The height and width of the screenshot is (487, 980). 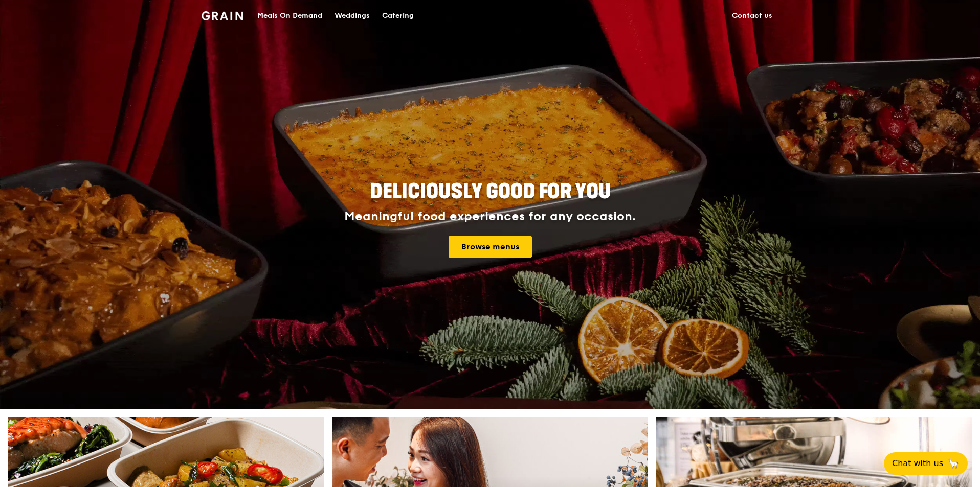 I want to click on div: Meaningful food experiences for any occasion., so click(x=490, y=217).